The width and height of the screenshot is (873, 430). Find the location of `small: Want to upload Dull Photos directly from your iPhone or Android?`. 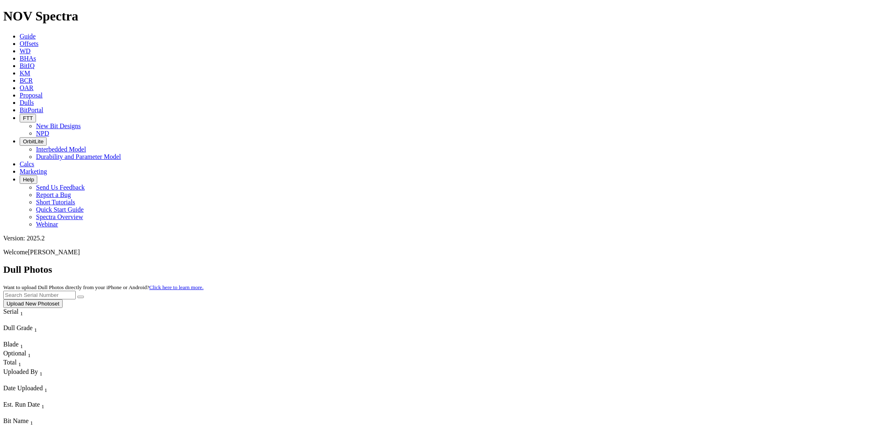

small: Want to upload Dull Photos directly from your iPhone or Android? is located at coordinates (103, 287).